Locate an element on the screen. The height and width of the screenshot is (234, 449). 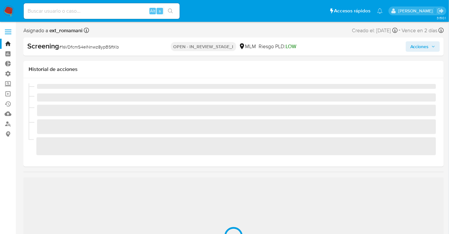
span: Accesos rápidos is located at coordinates (353, 11).